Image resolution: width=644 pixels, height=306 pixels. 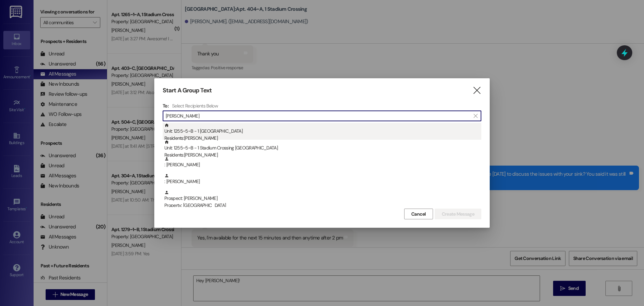 I want to click on button: Clear text, so click(x=476, y=116).